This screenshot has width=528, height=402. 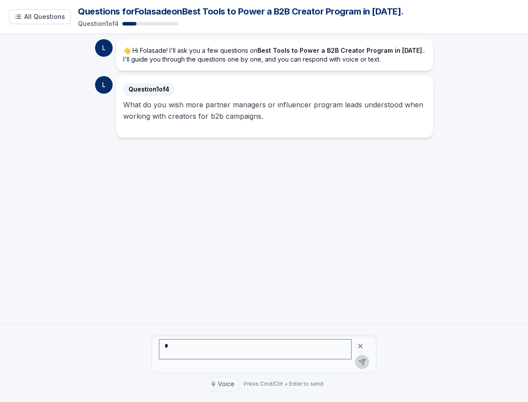 I want to click on p: Question 1 of 4, so click(x=98, y=24).